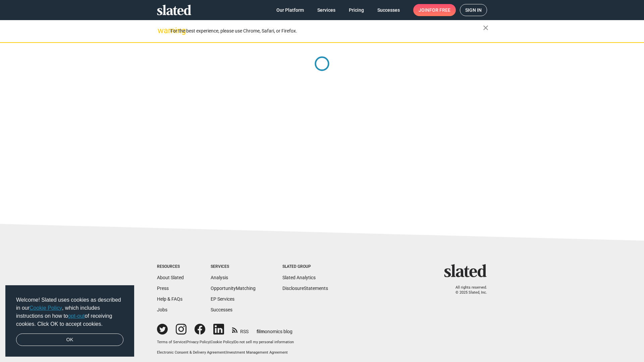 The height and width of the screenshot is (362, 644). What do you see at coordinates (435, 10) in the screenshot?
I see `a: Joinfor free` at bounding box center [435, 10].